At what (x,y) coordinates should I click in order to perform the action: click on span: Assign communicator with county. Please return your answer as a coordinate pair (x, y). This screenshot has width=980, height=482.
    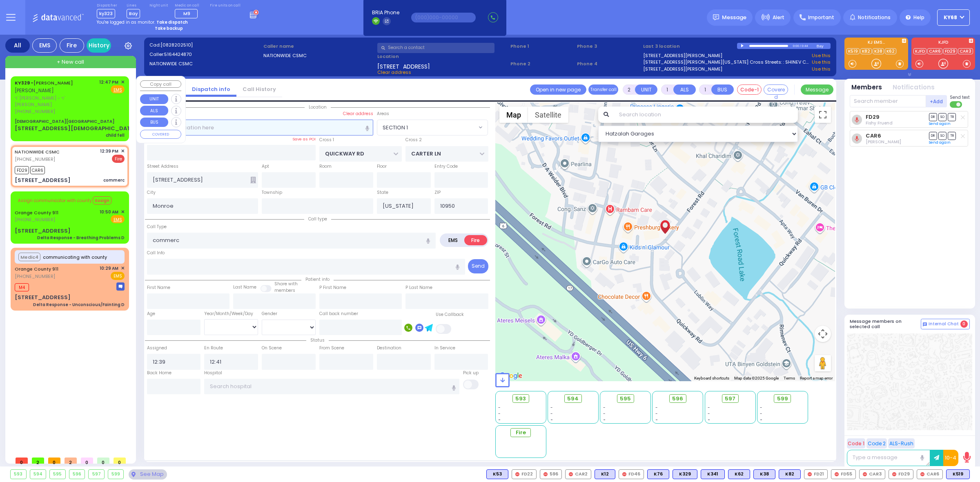
    Looking at the image, I should click on (55, 201).